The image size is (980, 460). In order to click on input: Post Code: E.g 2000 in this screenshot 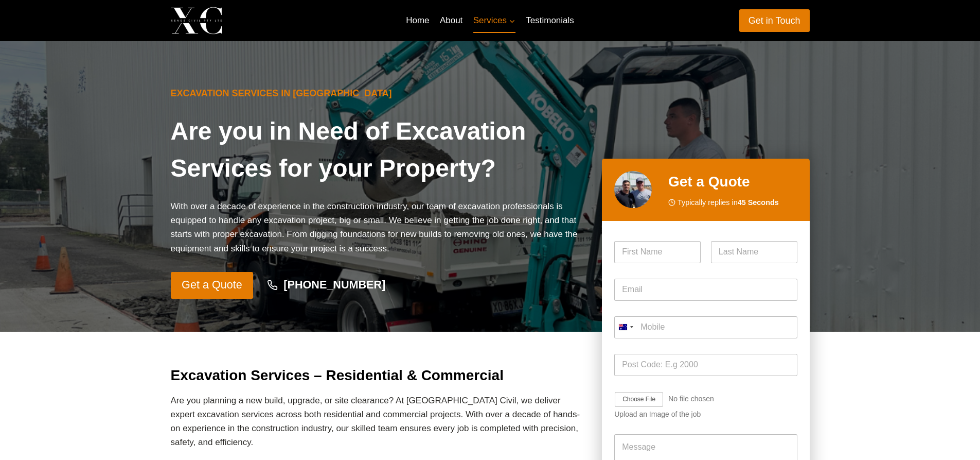, I will do `click(706, 364)`.